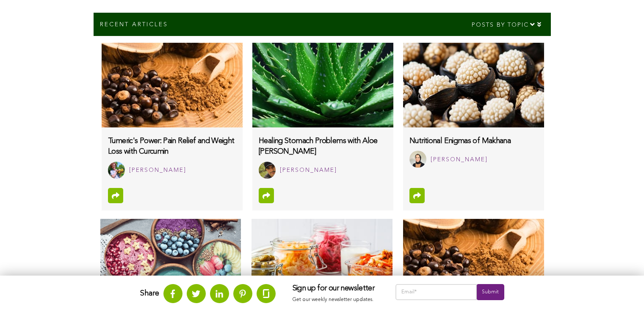 Image resolution: width=644 pixels, height=312 pixels. I want to click on p: Recent Articles, so click(134, 24).